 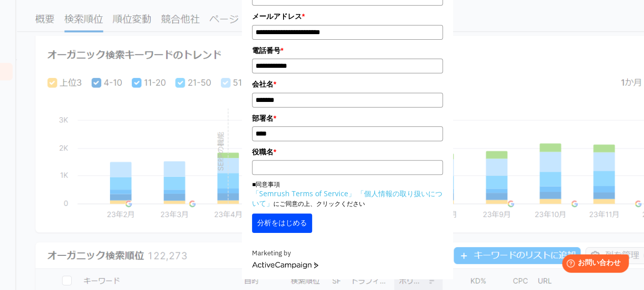 What do you see at coordinates (347, 51) in the screenshot?
I see `label: 電話番号` at bounding box center [347, 51].